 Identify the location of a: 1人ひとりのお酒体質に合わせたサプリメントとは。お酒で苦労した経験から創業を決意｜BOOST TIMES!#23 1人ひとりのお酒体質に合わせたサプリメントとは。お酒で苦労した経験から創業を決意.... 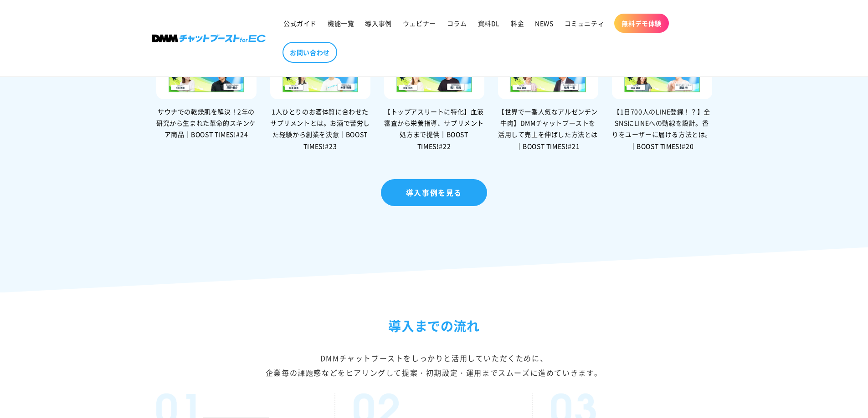
(320, 97).